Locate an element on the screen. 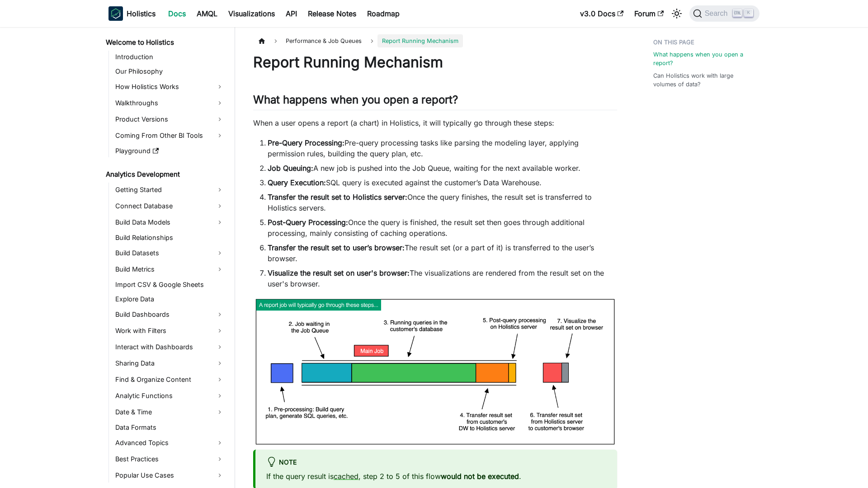  div: Note is located at coordinates (436, 462).